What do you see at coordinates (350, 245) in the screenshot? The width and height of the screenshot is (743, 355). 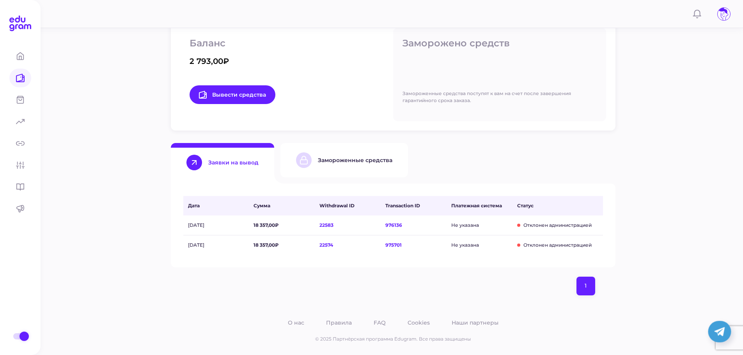 I see `span: 22574` at bounding box center [350, 245].